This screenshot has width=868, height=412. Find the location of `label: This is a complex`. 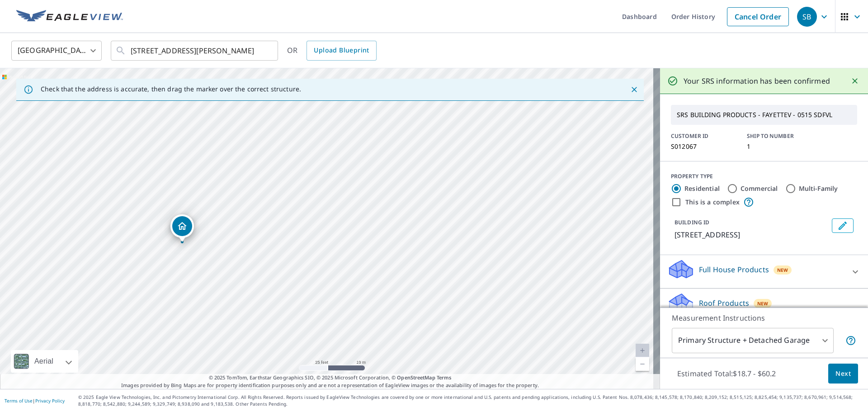

label: This is a complex is located at coordinates (713, 202).